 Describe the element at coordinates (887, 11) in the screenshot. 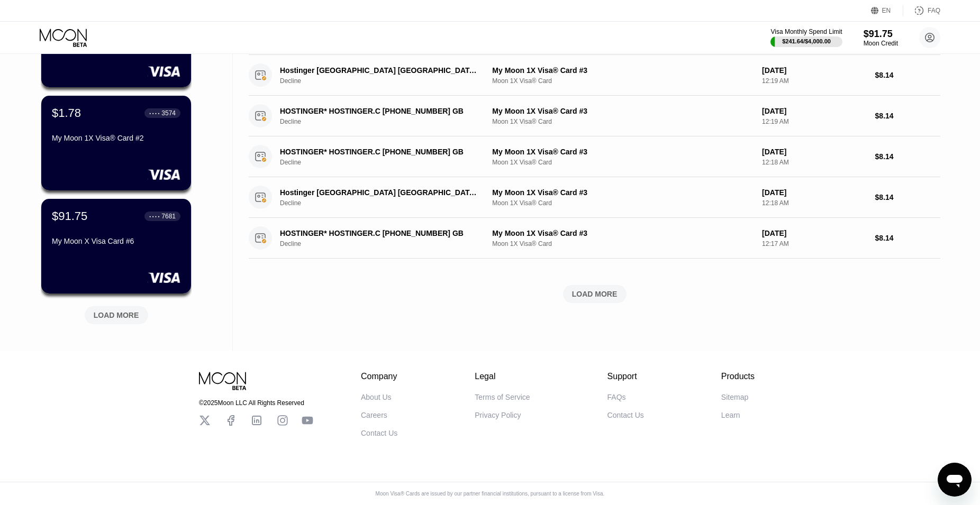

I see `div: EN` at that location.